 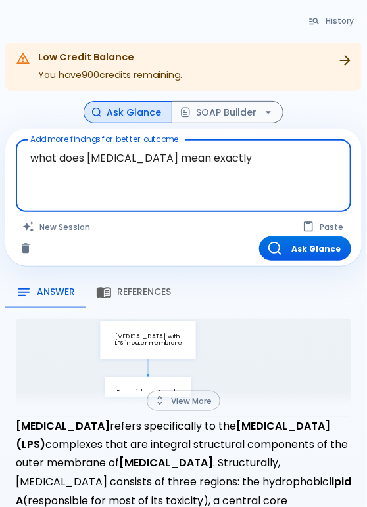 What do you see at coordinates (323, 227) in the screenshot?
I see `button: Paste from clipboard` at bounding box center [323, 227].